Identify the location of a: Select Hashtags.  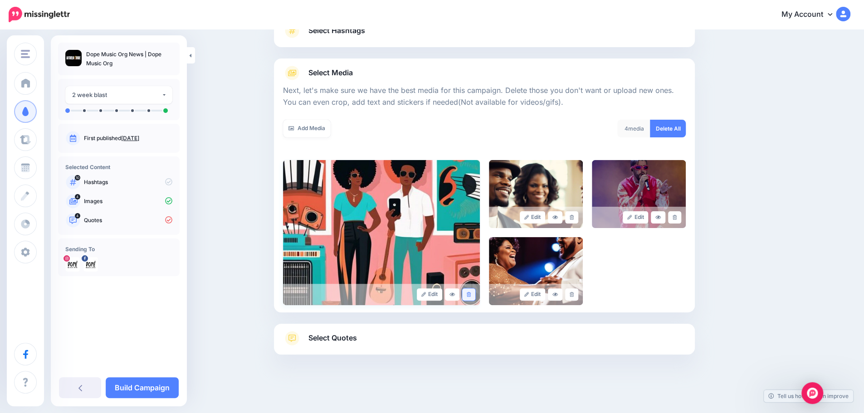
(485, 35).